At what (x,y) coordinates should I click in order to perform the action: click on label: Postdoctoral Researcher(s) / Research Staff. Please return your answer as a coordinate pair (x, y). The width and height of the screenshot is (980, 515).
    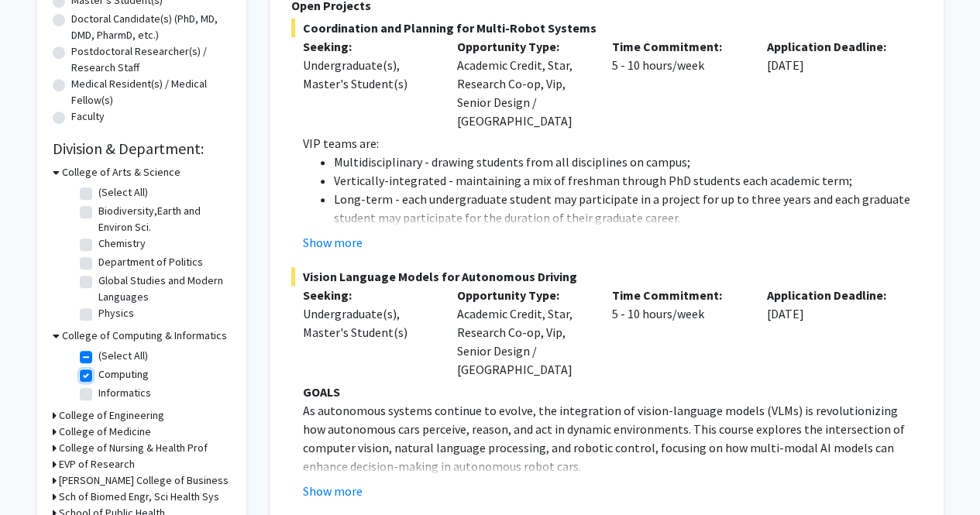
    Looking at the image, I should click on (151, 59).